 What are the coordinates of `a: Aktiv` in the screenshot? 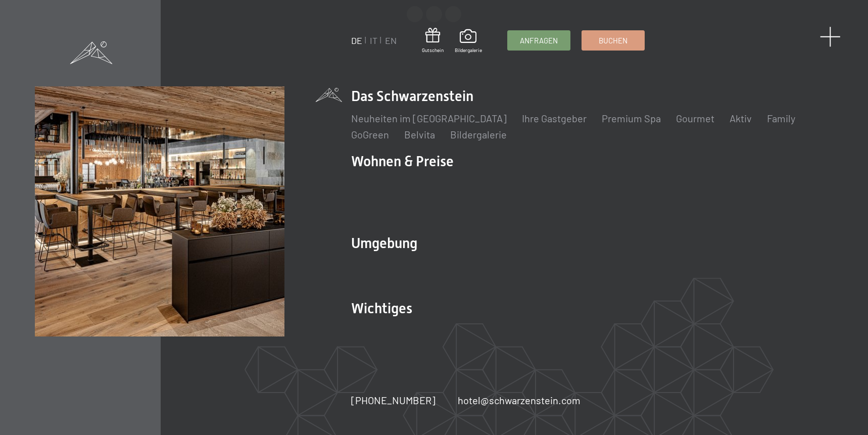 It's located at (741, 118).